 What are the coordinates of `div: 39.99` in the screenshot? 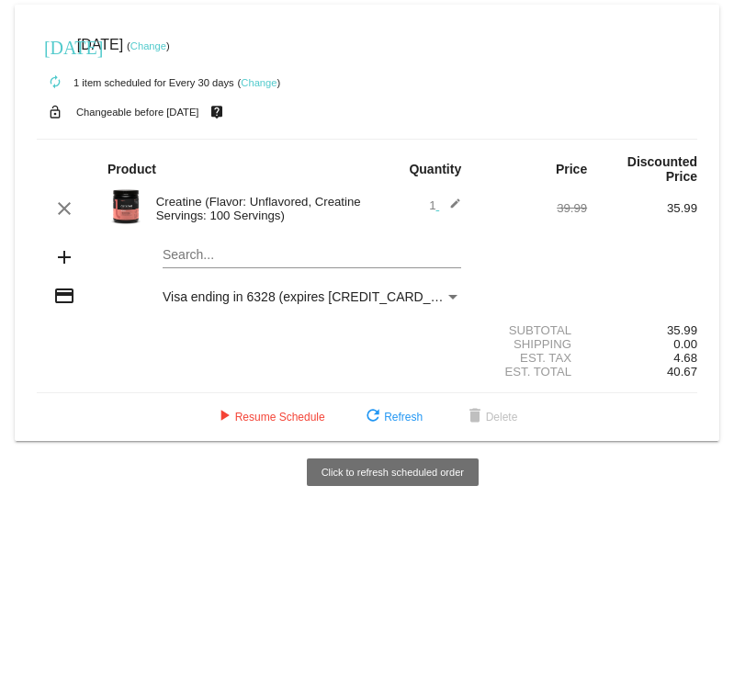 It's located at (532, 208).